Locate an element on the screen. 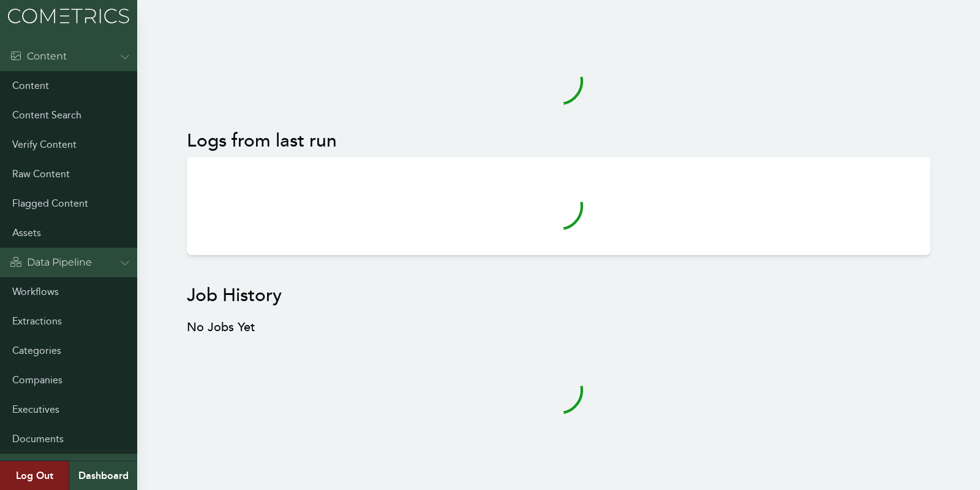 The width and height of the screenshot is (980, 490). div: Data Pipeline is located at coordinates (51, 263).